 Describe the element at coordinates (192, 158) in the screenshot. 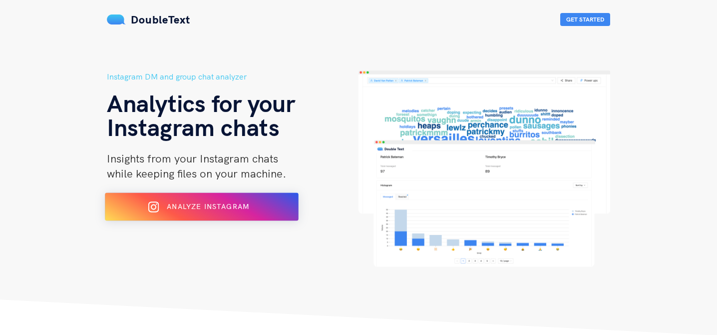

I see `span: Insights from your Instagram chats` at that location.